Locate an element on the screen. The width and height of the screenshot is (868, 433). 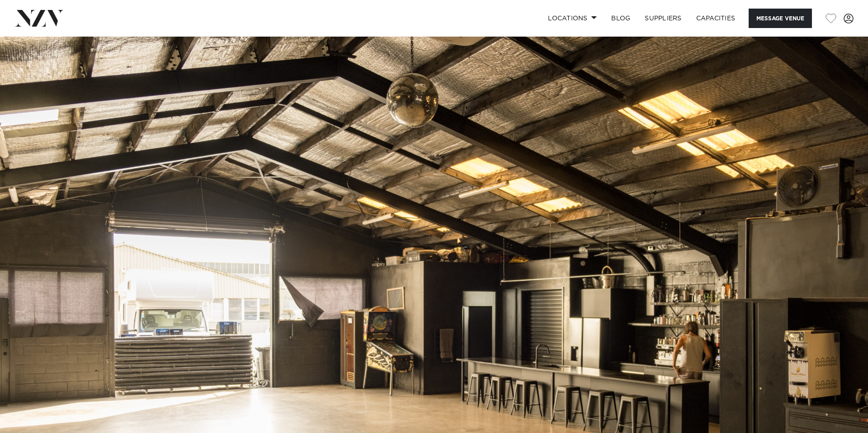
a: SUPPLIERS is located at coordinates (663, 18).